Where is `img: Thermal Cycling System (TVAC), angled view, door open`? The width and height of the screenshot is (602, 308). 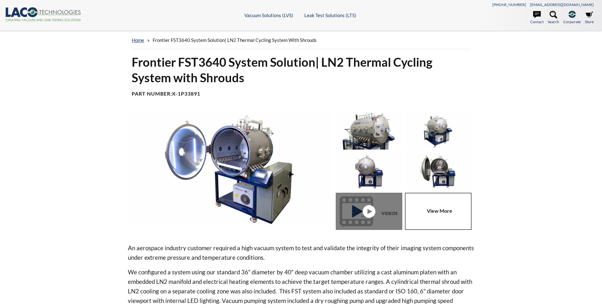
img: Thermal Cycling System (TVAC), angled view, door open is located at coordinates (229, 169).